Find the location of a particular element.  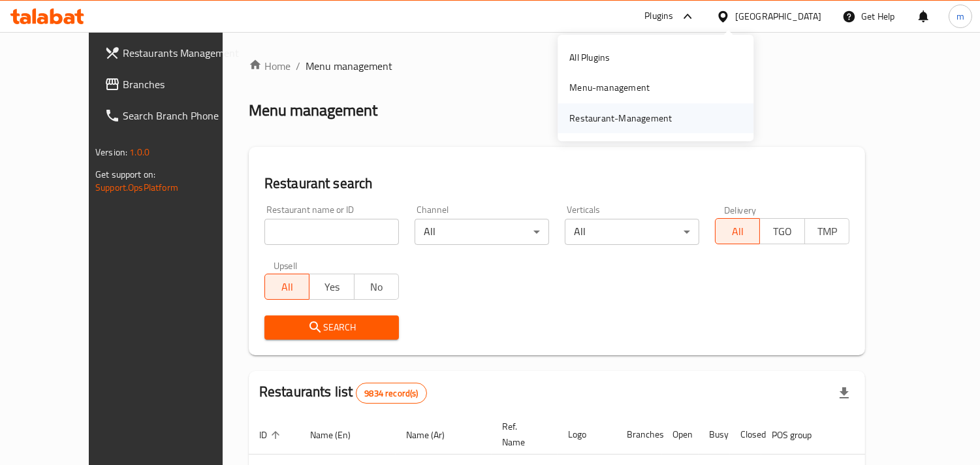

input: Search for restaurant name or ID.. is located at coordinates (332, 232).